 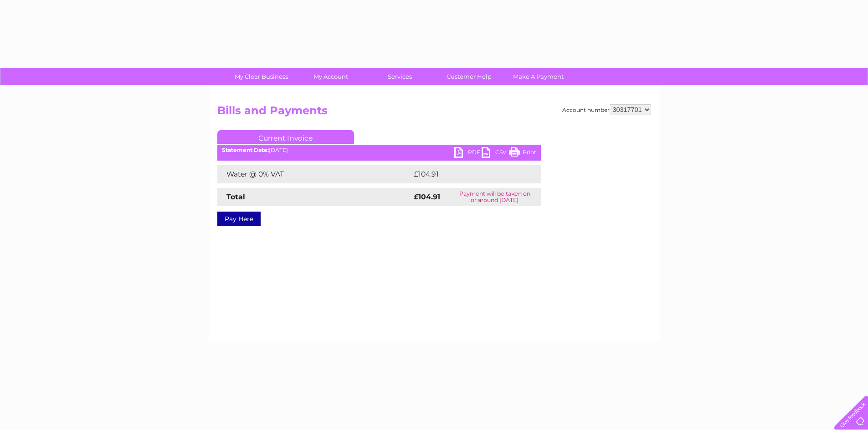 What do you see at coordinates (399, 77) in the screenshot?
I see `a: Services` at bounding box center [399, 77].